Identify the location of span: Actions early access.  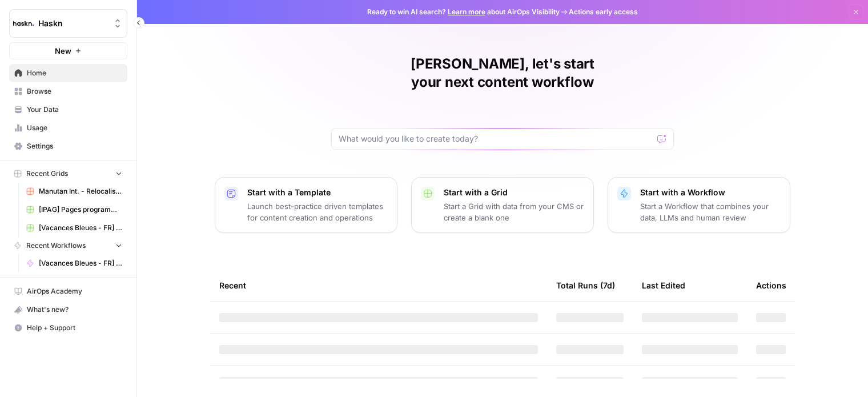
(603, 12).